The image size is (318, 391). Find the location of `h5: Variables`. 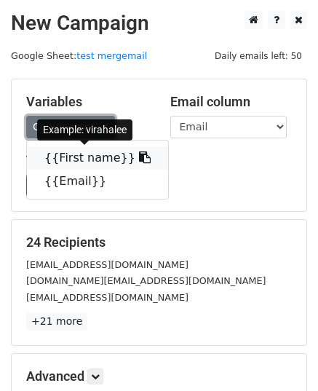

h5: Variables is located at coordinates (87, 102).